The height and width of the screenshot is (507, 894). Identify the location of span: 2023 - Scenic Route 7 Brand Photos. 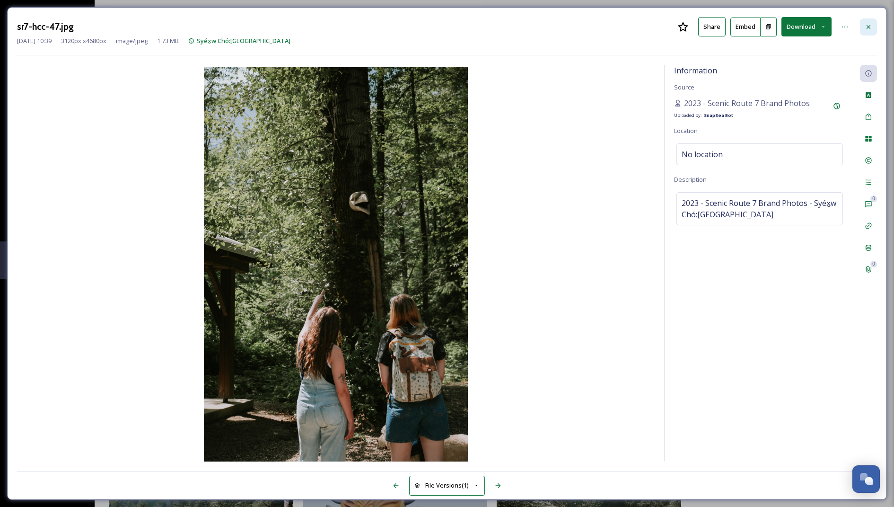
(747, 103).